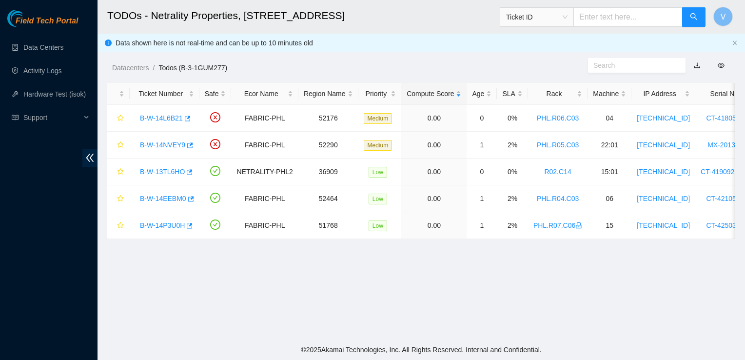 This screenshot has width=745, height=360. Describe the element at coordinates (52, 117) in the screenshot. I see `span: Support` at that location.